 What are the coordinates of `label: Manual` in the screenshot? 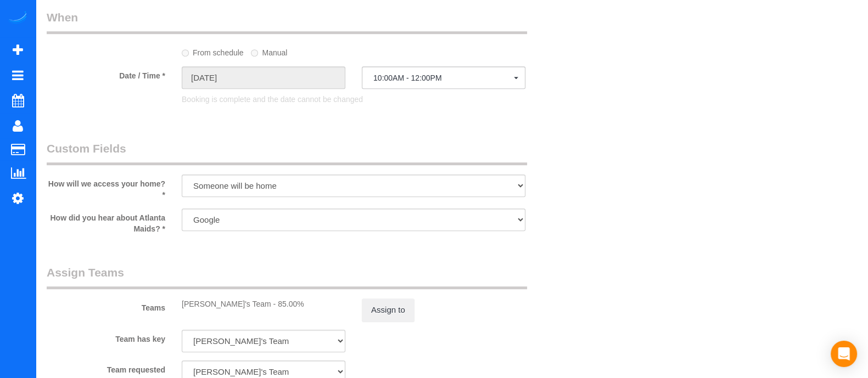 It's located at (269, 50).